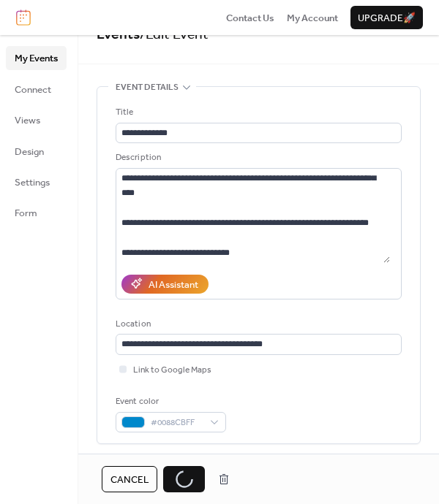 This screenshot has height=504, width=439. Describe the element at coordinates (24, 18) in the screenshot. I see `img: logo` at that location.